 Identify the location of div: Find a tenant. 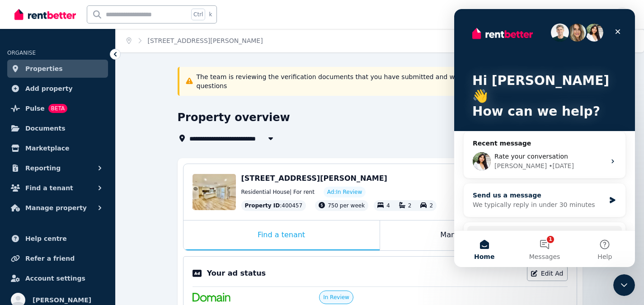
(282, 235).